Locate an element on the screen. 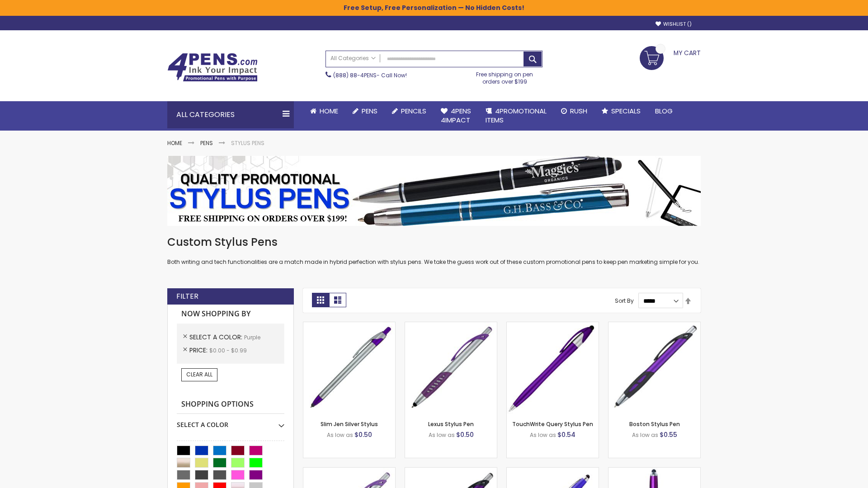 Image resolution: width=868 pixels, height=488 pixels. a: Specials is located at coordinates (621, 111).